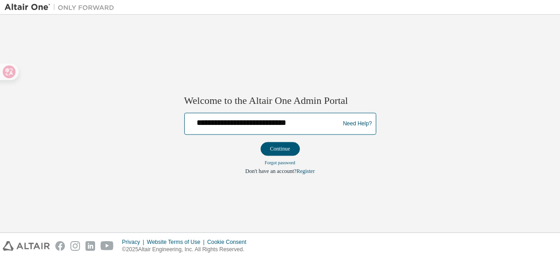 This screenshot has height=259, width=560. I want to click on span: Don't have an account?, so click(271, 171).